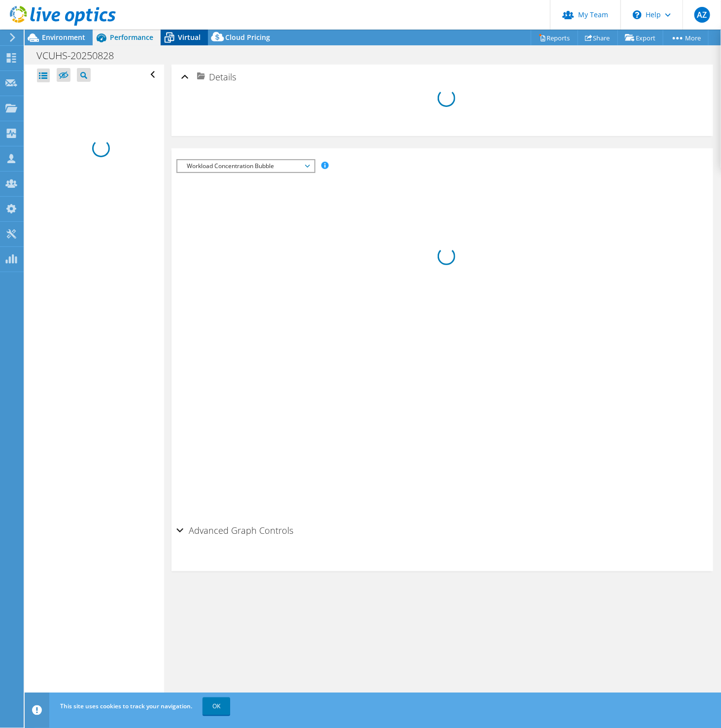 The image size is (721, 728). I want to click on span: Details, so click(223, 77).